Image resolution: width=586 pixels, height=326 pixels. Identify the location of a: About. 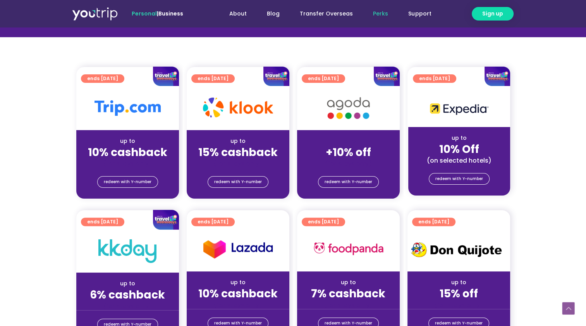
(238, 14).